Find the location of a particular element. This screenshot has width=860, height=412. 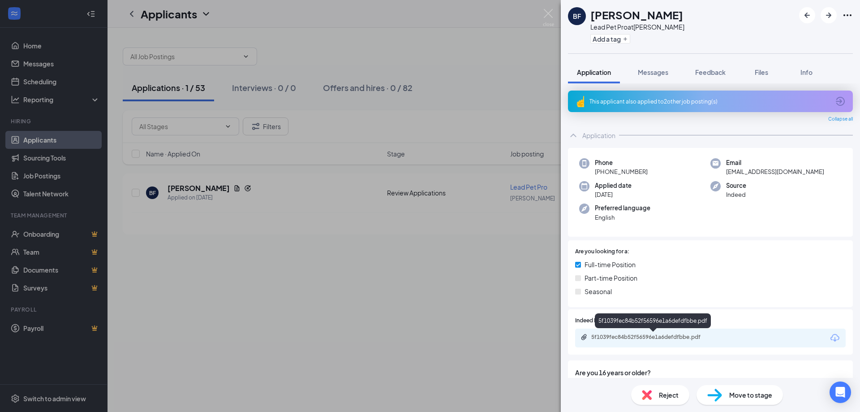

span: Email is located at coordinates (775, 163).